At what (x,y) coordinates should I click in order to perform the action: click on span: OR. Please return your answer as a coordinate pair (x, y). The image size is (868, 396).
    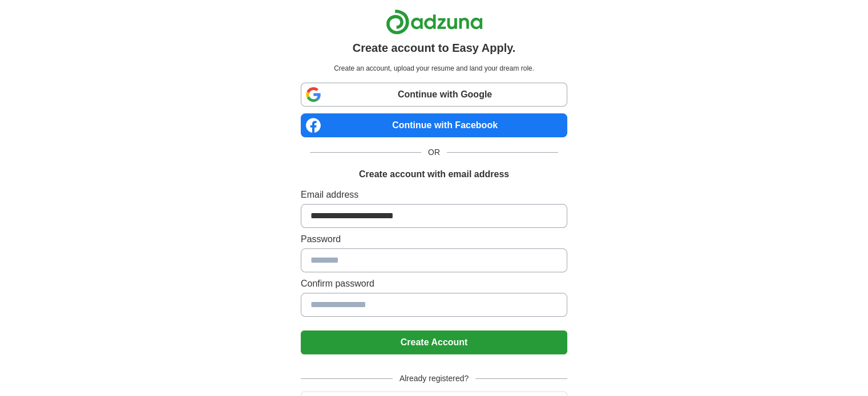
    Looking at the image, I should click on (434, 152).